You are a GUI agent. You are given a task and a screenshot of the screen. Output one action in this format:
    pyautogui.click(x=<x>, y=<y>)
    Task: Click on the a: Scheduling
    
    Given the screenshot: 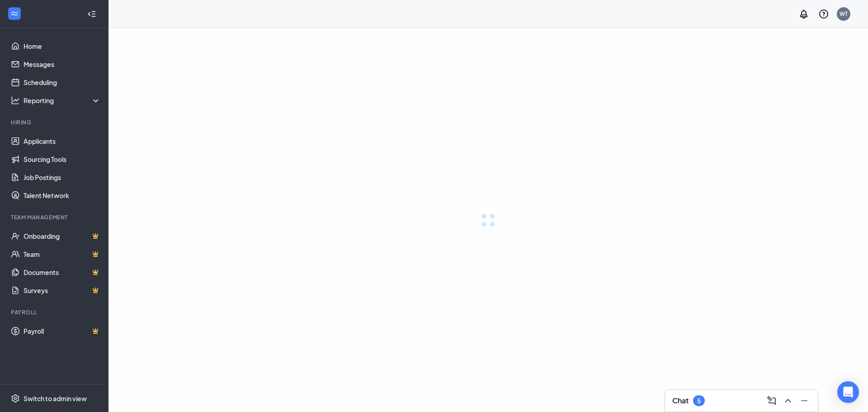 What is the action you would take?
    pyautogui.click(x=62, y=82)
    